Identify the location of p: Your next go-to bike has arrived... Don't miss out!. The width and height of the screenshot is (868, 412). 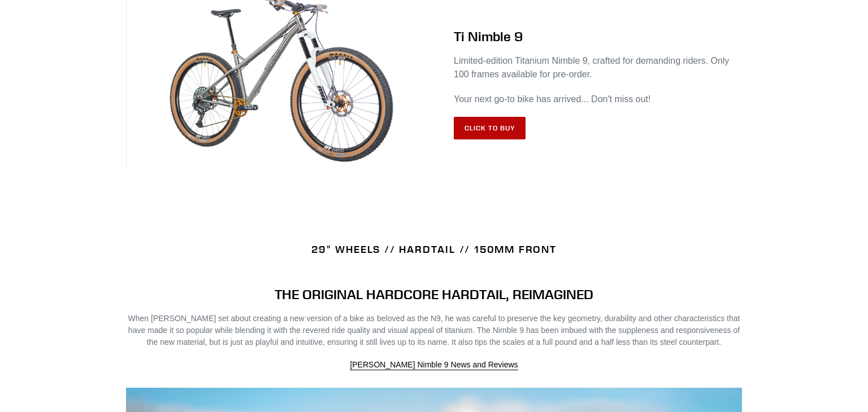
(598, 99).